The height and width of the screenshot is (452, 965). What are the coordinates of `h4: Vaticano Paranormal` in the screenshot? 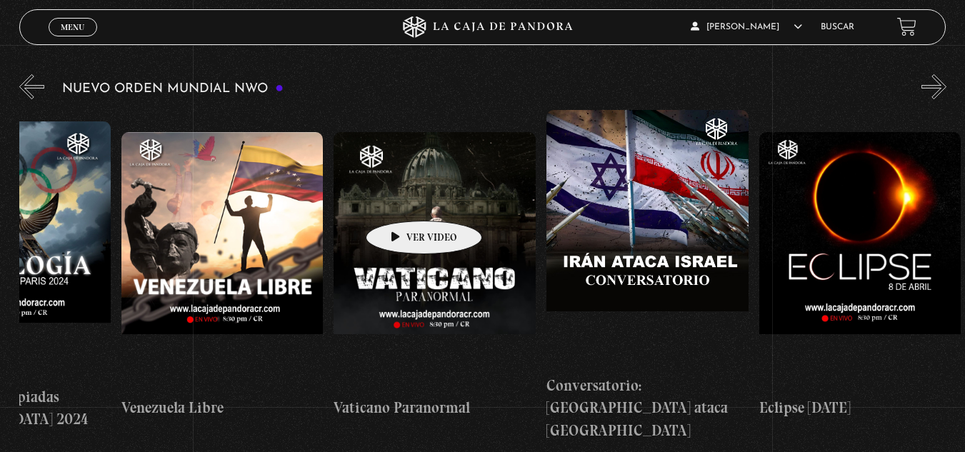 It's located at (434, 408).